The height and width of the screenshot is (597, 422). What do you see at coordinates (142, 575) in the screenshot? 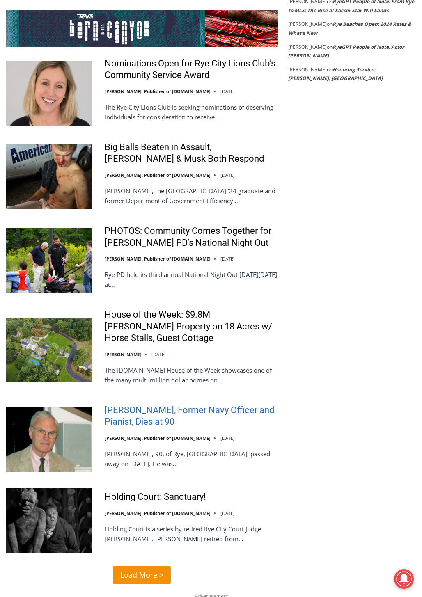
I see `a: Load More >` at bounding box center [142, 575].